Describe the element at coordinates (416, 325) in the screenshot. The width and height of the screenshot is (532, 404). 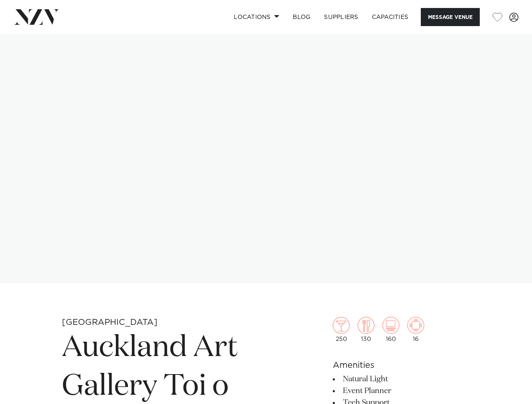
I see `img: meeting.png` at that location.